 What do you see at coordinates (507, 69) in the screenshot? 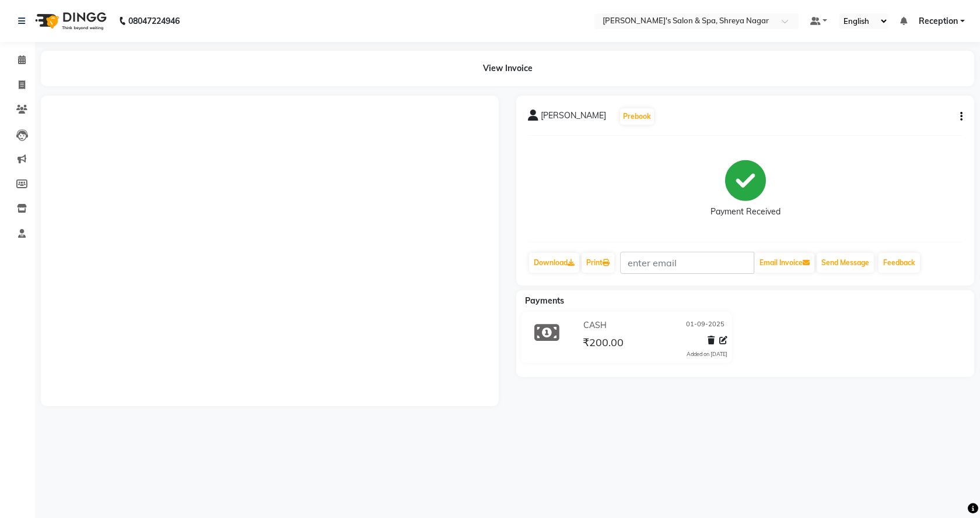
I see `div: View Invoice` at bounding box center [507, 69].